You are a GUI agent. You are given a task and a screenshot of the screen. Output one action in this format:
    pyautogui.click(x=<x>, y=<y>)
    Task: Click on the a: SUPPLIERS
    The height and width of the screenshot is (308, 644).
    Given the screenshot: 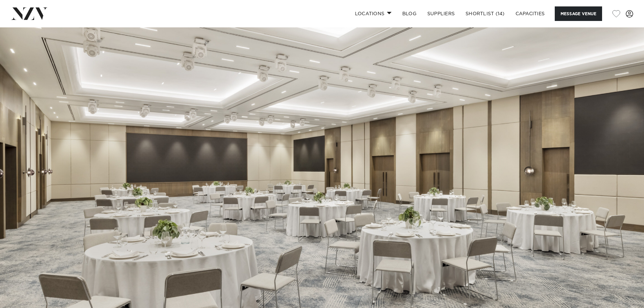 What is the action you would take?
    pyautogui.click(x=441, y=14)
    